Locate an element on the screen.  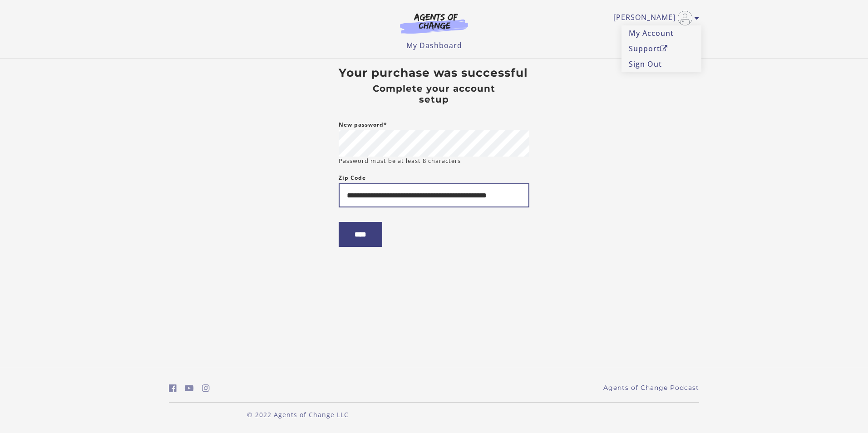
h4: Complete your account setup is located at coordinates (434, 94).